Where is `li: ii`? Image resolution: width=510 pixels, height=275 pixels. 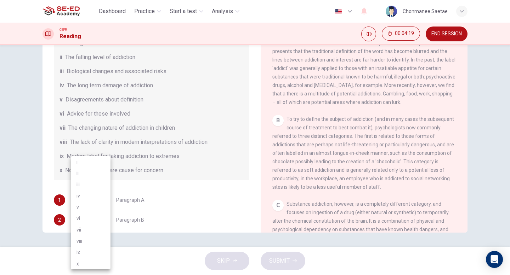
li: ii is located at coordinates (91, 174).